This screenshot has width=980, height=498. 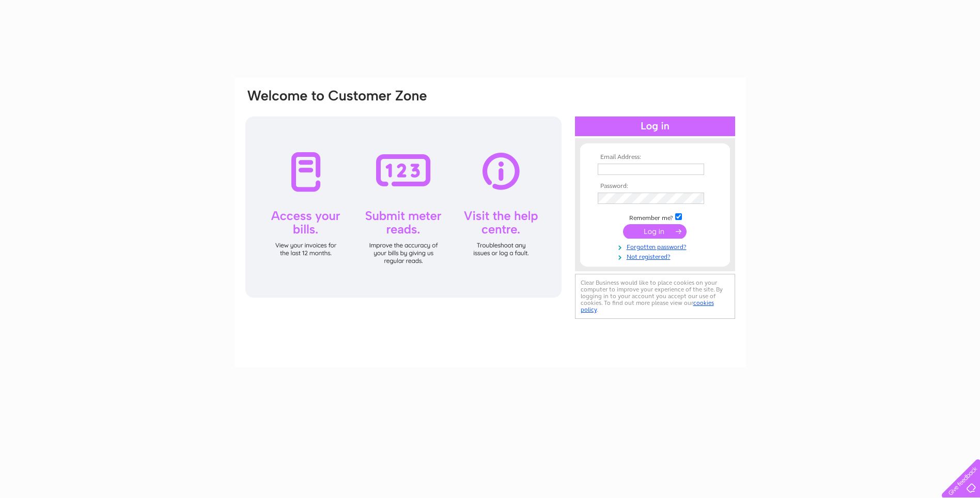 I want to click on div: Clear Business would like to place cookies on your computer to improve your experience of the sit..., so click(x=655, y=296).